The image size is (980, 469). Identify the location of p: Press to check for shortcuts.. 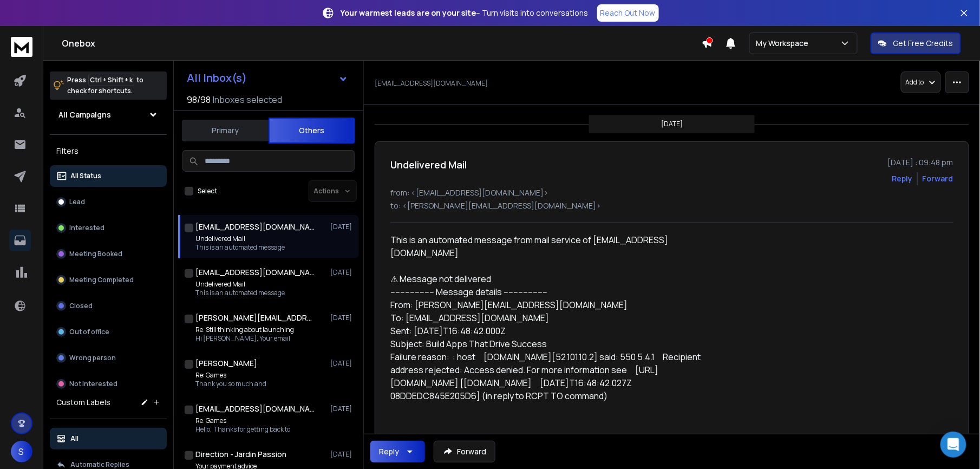
(105, 85).